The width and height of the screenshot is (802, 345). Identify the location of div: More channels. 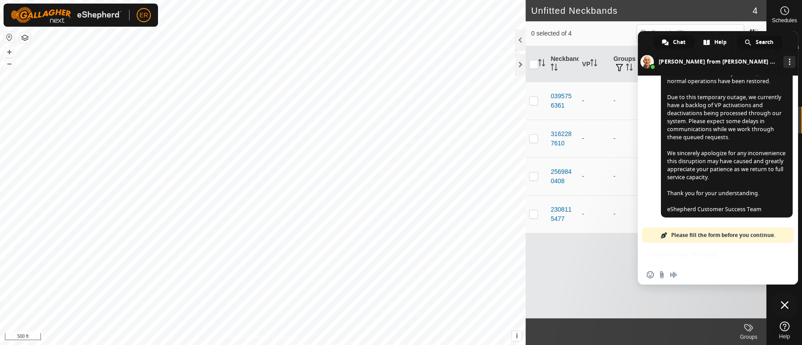
(789, 62).